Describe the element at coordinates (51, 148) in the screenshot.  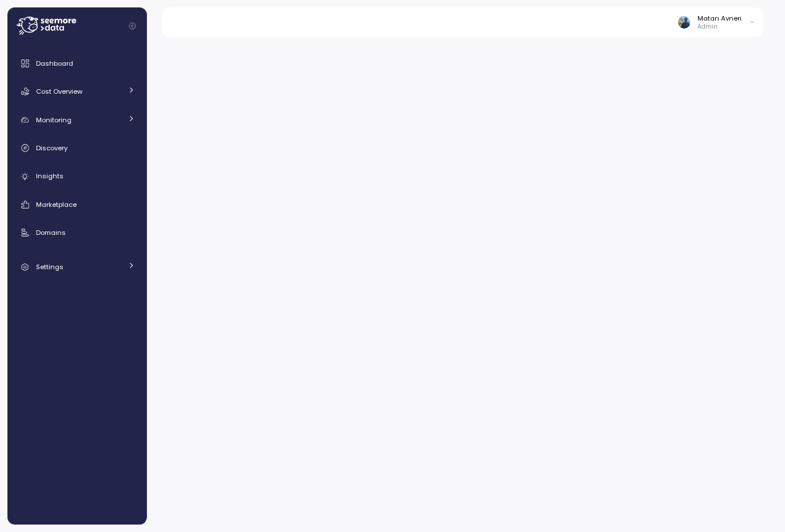
I see `span: Discovery` at that location.